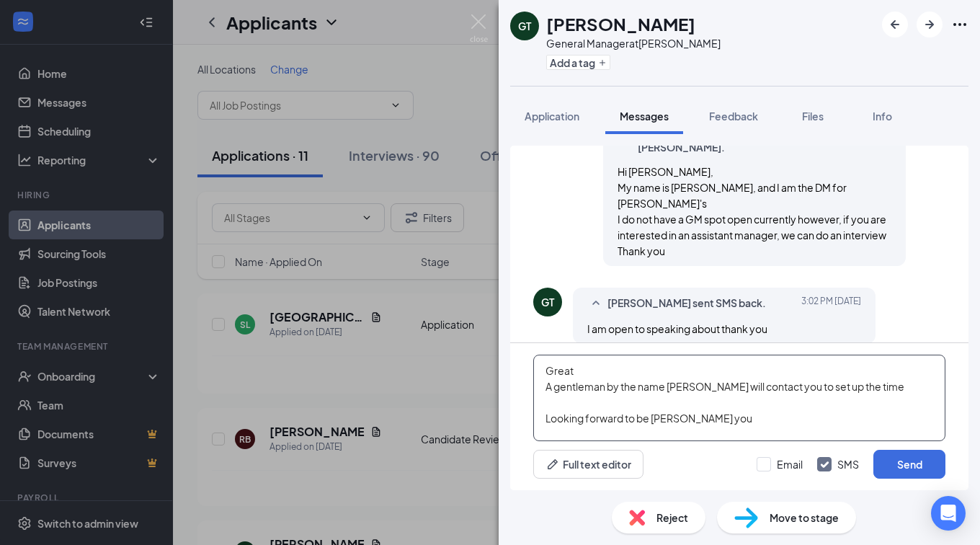 The image size is (980, 545). Describe the element at coordinates (813, 116) in the screenshot. I see `span: Files` at that location.